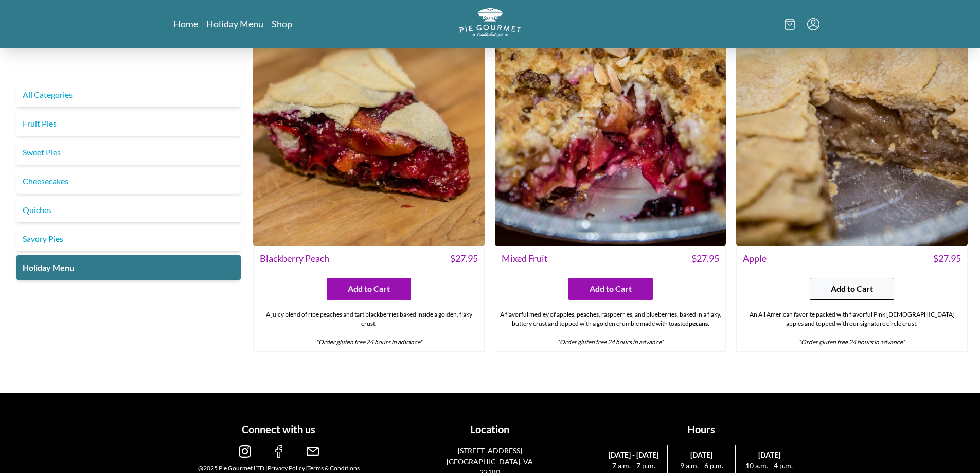 The height and width of the screenshot is (473, 980). I want to click on span: Apple, so click(755, 259).